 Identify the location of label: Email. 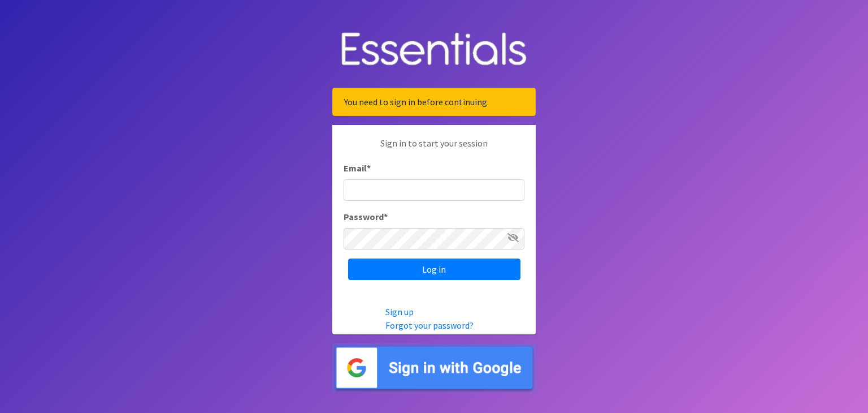
(357, 168).